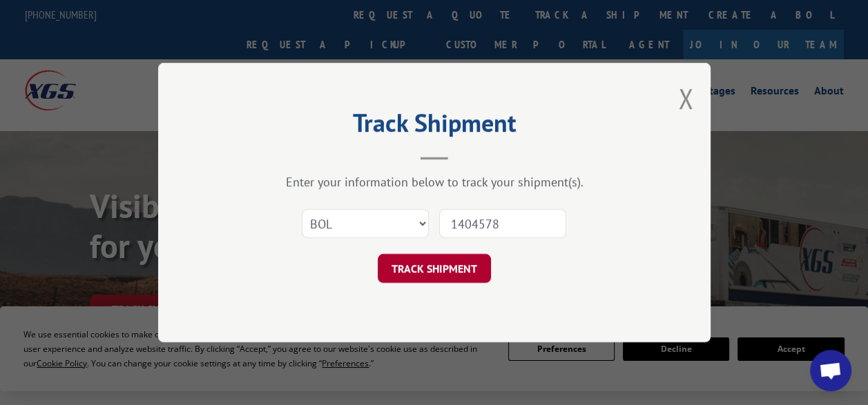  Describe the element at coordinates (434, 182) in the screenshot. I see `div: Enter your information below to track your shipment(s).` at that location.